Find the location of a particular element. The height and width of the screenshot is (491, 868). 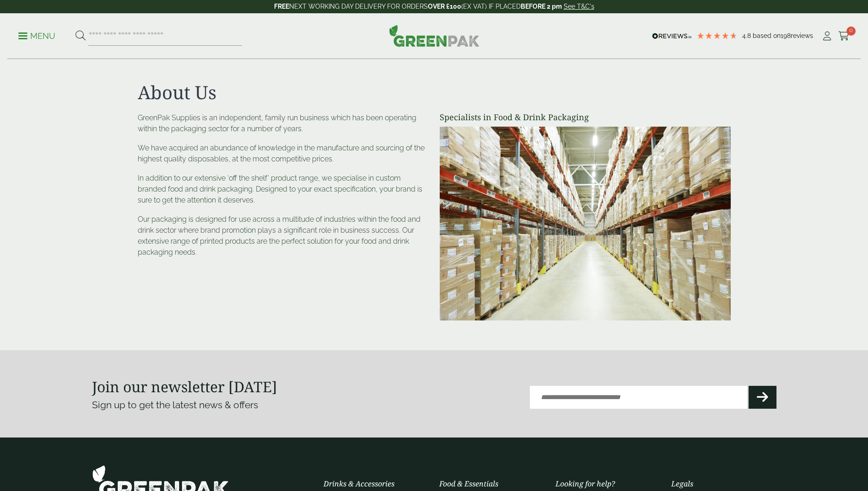

p: Sign up to get the latest news & offers is located at coordinates (245, 405).